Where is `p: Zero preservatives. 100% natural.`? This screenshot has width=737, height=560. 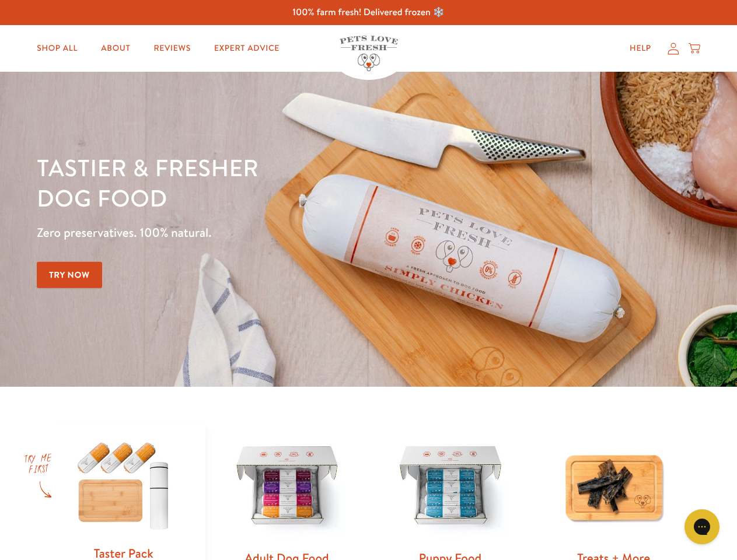
p: Zero preservatives. 100% natural. is located at coordinates (258, 233).